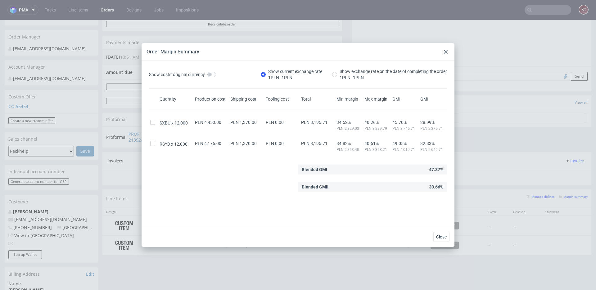 Image resolution: width=596 pixels, height=290 pixels. I want to click on small: Manage dielines, so click(540, 177).